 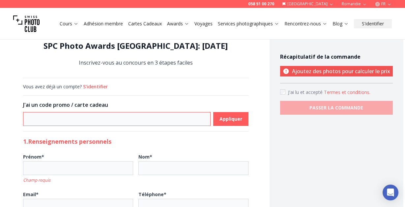 I want to click on span: J'ai lu et accepté, so click(x=306, y=92).